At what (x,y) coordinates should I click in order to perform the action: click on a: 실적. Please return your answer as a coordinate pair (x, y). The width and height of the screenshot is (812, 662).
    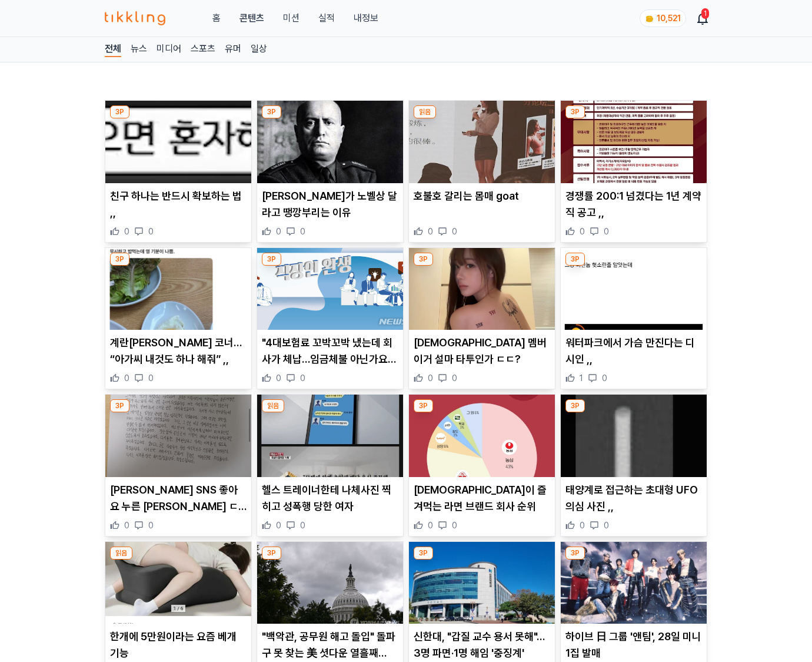
    Looking at the image, I should click on (327, 18).